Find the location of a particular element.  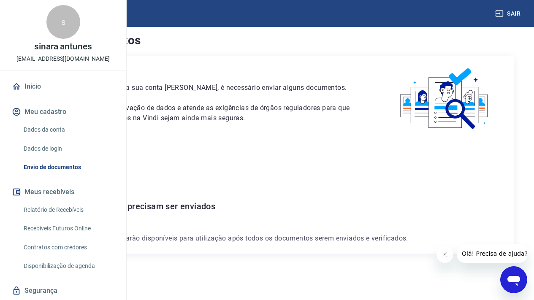

div: s is located at coordinates (63, 22).